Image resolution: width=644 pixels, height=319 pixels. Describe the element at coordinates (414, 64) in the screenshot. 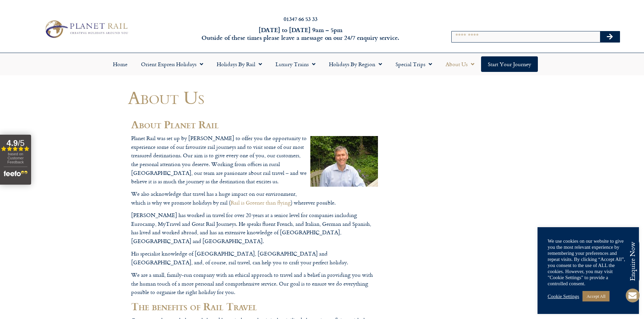

I see `a: Special Trips` at that location.